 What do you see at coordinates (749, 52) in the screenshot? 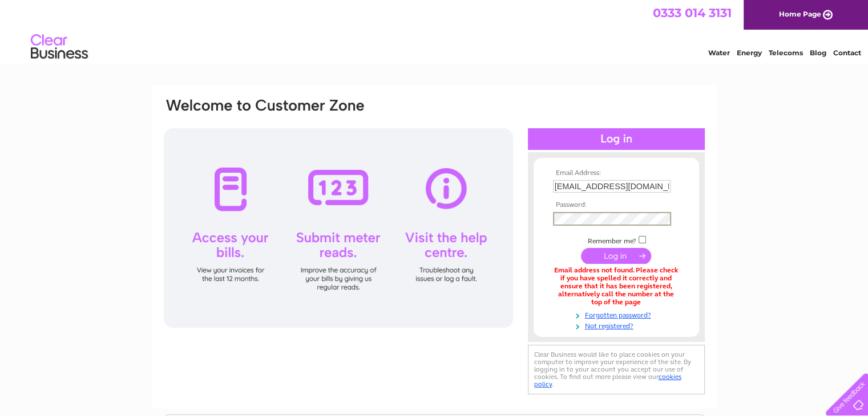
I see `a: Energy` at bounding box center [749, 52].